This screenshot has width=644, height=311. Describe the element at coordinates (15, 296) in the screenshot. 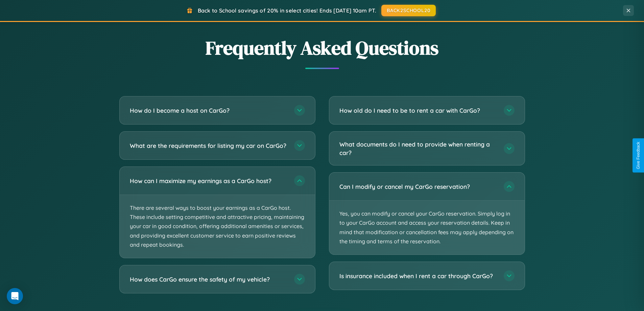

I see `div: Open Intercom Messenger` at that location.